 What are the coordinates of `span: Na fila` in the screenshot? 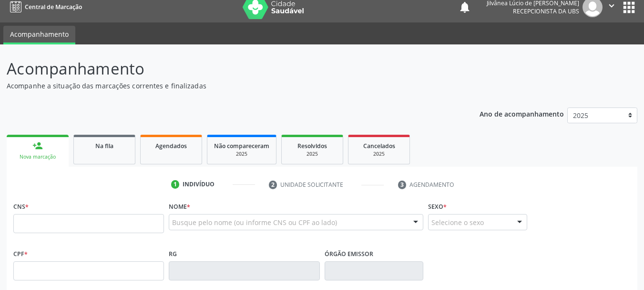 It's located at (104, 146).